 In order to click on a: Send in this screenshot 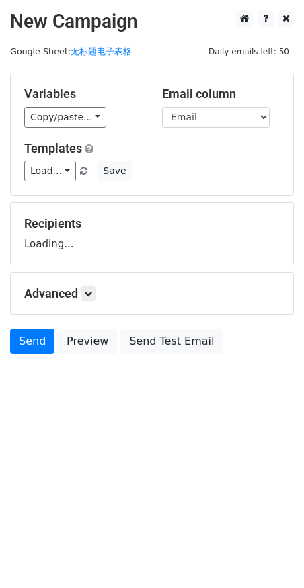, I will do `click(32, 341)`.